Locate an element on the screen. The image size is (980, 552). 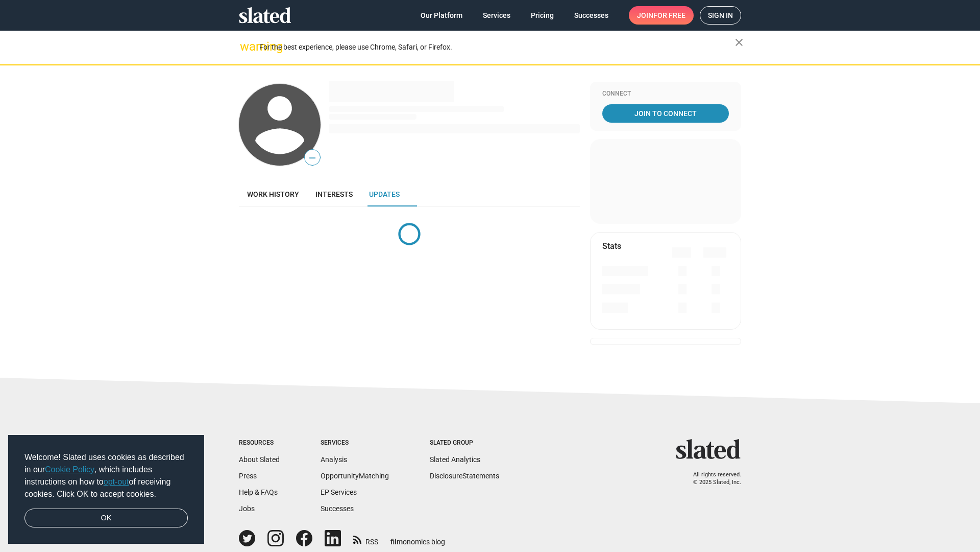
a: filmonomics blog is located at coordinates (418, 538).